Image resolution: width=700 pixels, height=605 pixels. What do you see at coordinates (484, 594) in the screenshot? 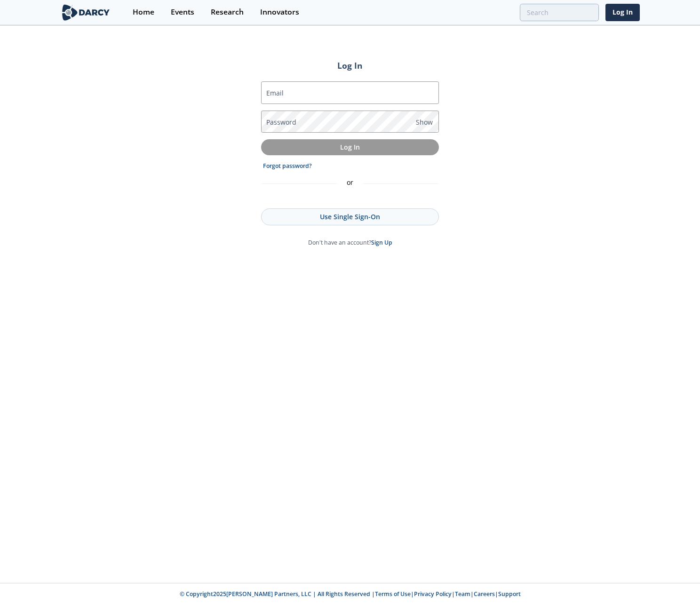
I see `a: Careers` at bounding box center [484, 594].